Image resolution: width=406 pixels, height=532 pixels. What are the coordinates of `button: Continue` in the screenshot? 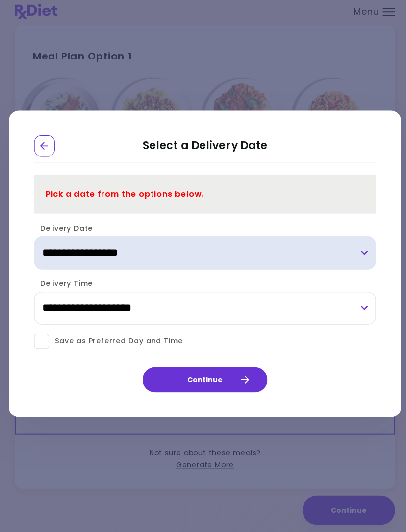 It's located at (203, 380).